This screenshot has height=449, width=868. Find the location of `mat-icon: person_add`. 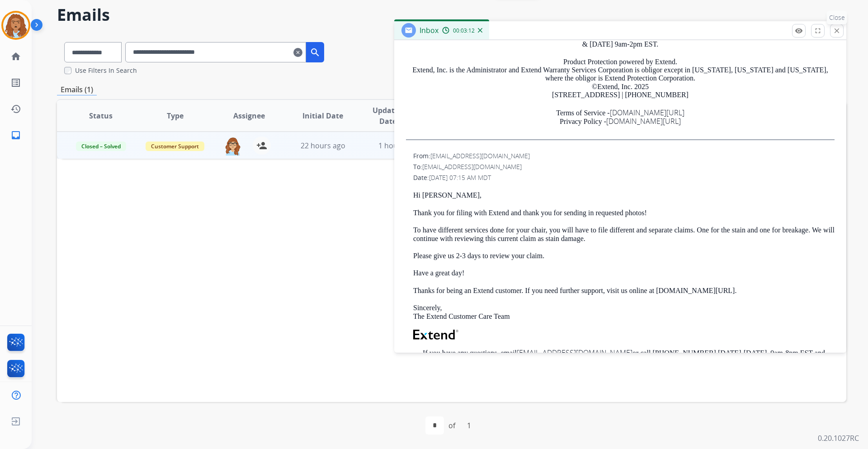

mat-icon: person_add is located at coordinates (262, 145).